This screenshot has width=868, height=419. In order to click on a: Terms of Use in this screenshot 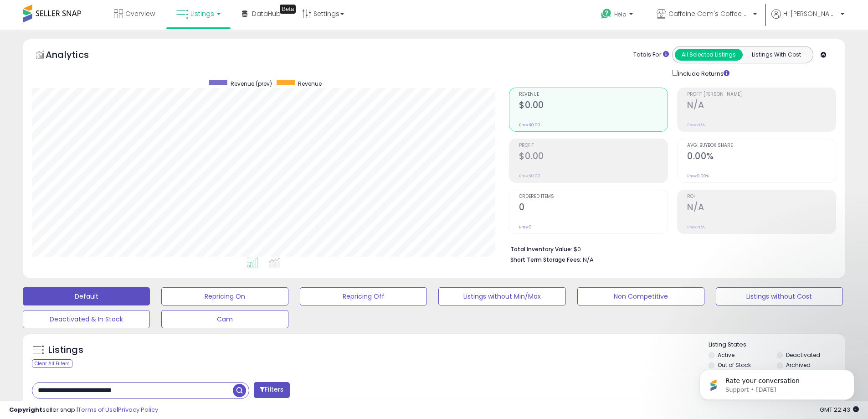, I will do `click(97, 409)`.